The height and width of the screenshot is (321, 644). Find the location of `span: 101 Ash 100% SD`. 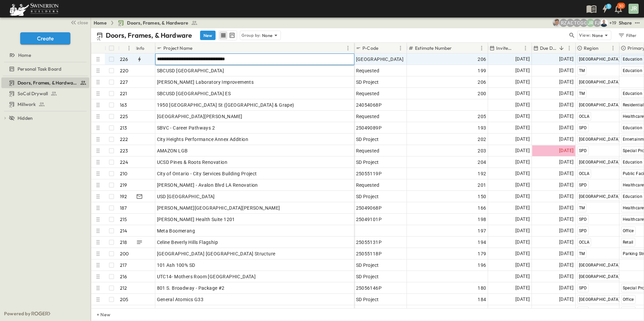

span: 101 Ash 100% SD is located at coordinates (176, 265).